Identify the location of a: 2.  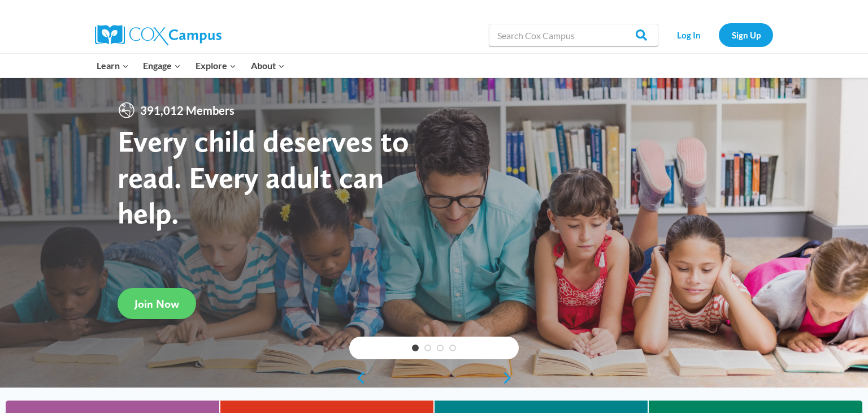
(428, 348).